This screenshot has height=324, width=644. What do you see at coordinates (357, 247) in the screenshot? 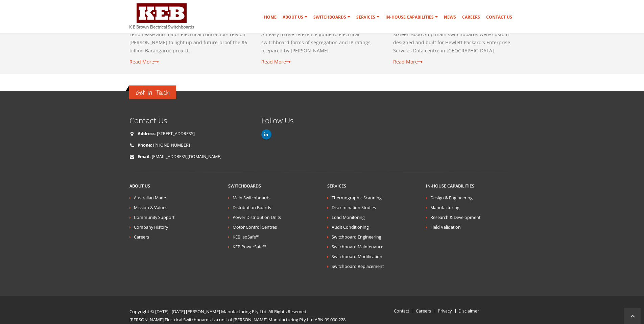
I see `a: Switchboard Maintenance` at bounding box center [357, 247].